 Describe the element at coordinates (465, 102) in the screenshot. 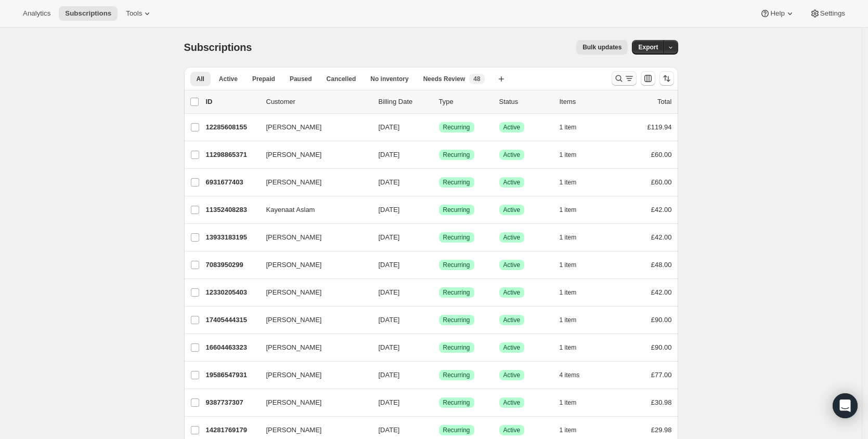

I see `div: Type` at that location.